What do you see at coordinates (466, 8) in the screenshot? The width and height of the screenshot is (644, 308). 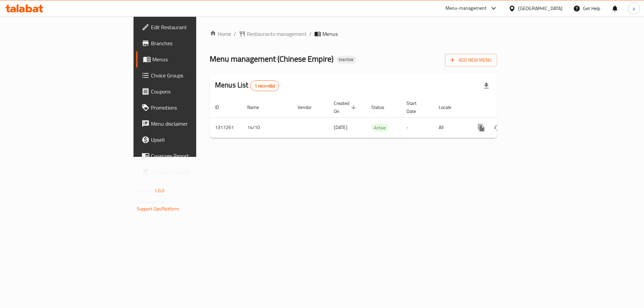 I see `div: Menu-management` at bounding box center [466, 8].